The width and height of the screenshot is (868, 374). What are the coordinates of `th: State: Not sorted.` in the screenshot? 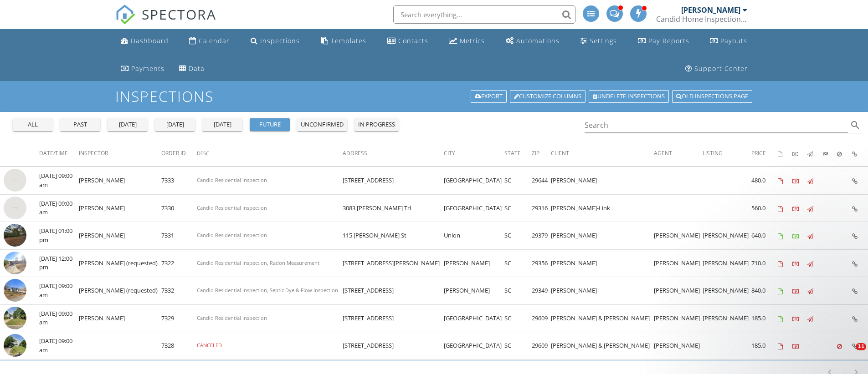 It's located at (518, 154).